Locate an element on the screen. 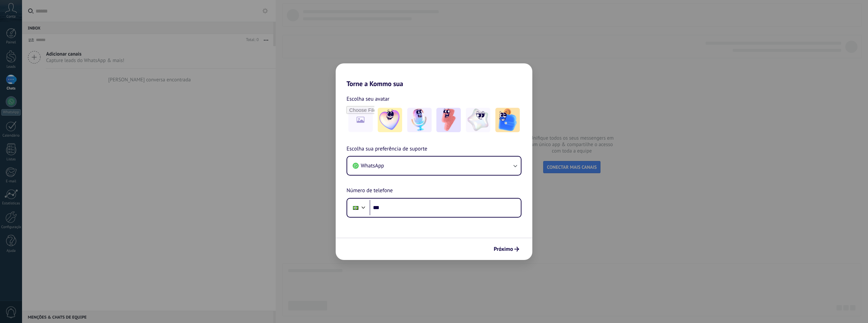 The height and width of the screenshot is (323, 868). button: Próximo is located at coordinates (506, 249).